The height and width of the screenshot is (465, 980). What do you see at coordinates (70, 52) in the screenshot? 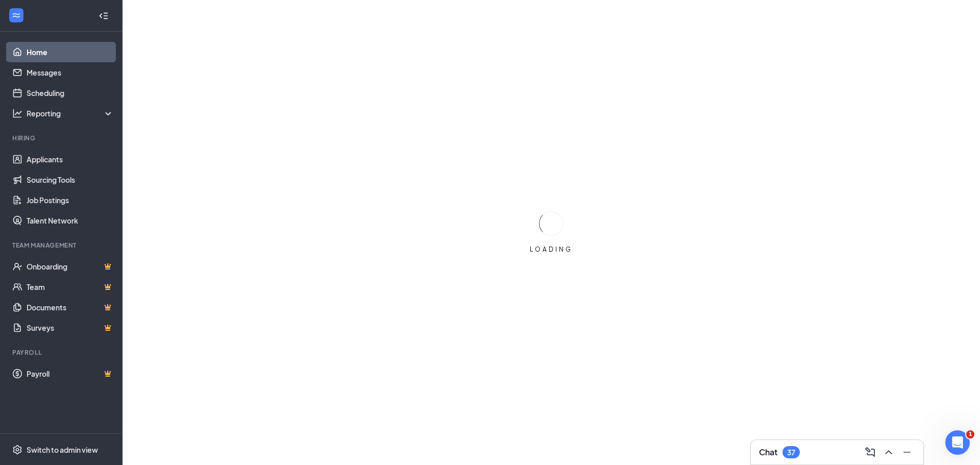
I see `a: Home` at bounding box center [70, 52].